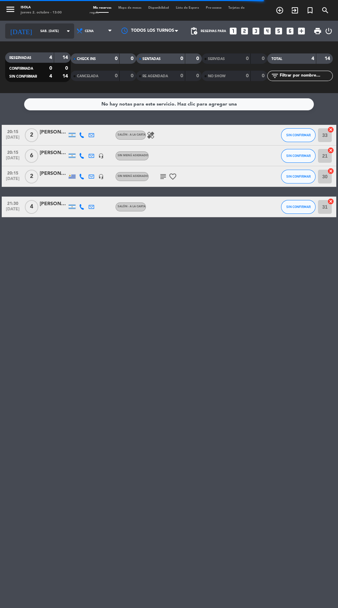 The image size is (338, 608). What do you see at coordinates (328, 31) in the screenshot?
I see `i: power_settings_new` at bounding box center [328, 31].